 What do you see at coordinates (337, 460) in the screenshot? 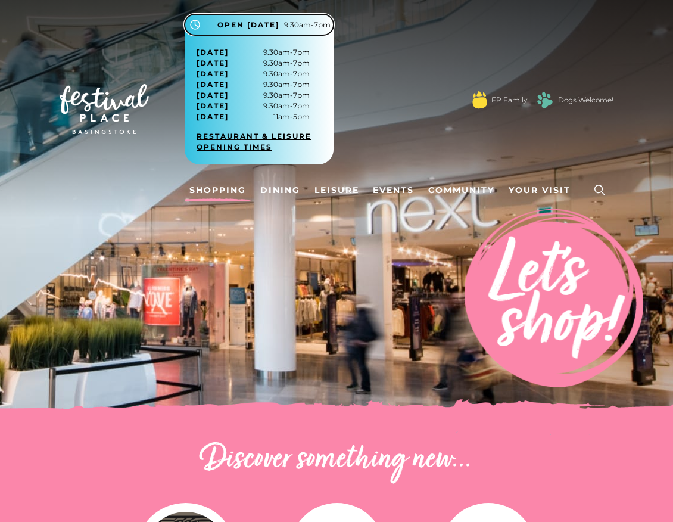
I see `h2: Discover something new...` at bounding box center [337, 460].